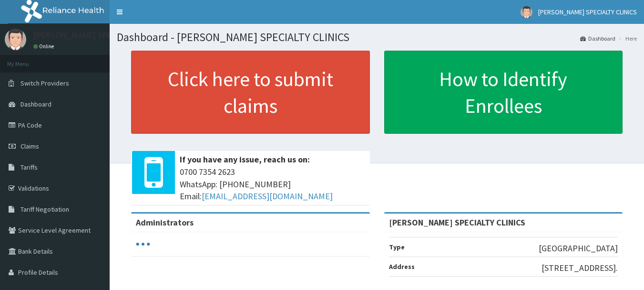 Image resolution: width=644 pixels, height=290 pixels. I want to click on a: Click here to submit claims, so click(250, 92).